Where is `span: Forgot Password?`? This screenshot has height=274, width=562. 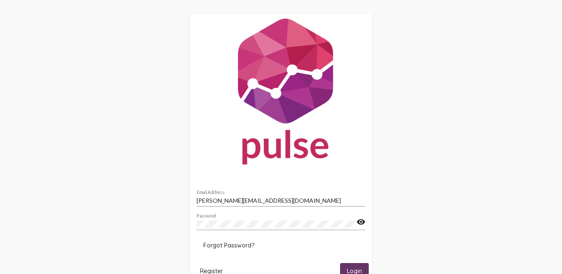 span: Forgot Password? is located at coordinates (229, 245).